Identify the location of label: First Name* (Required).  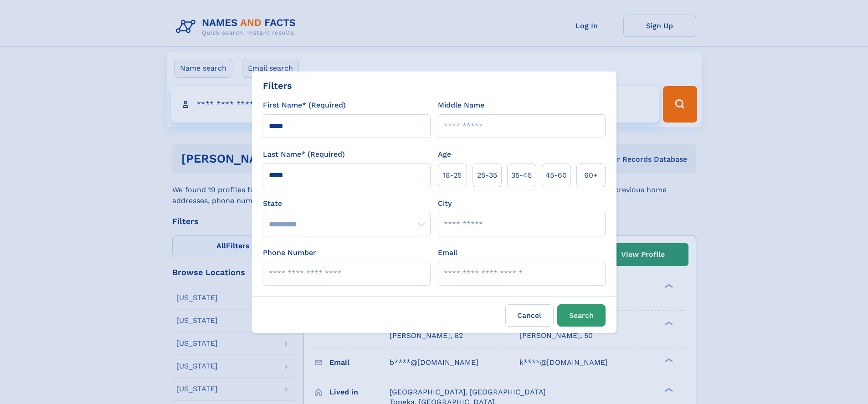
(304, 105).